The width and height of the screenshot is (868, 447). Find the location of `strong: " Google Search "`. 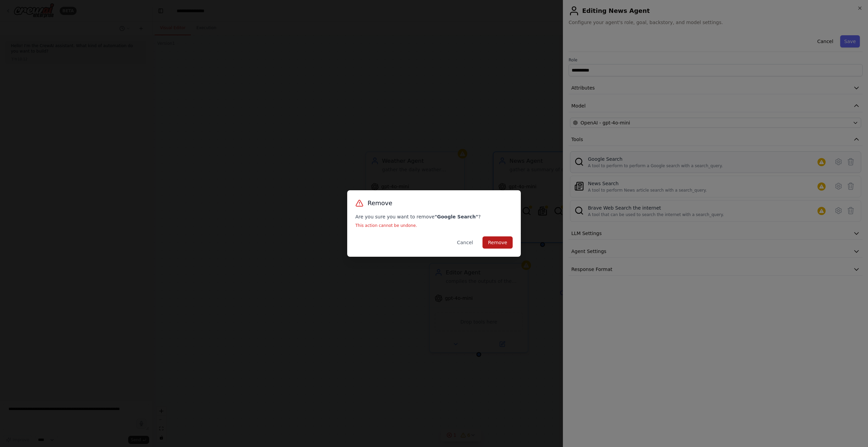

strong: " Google Search " is located at coordinates (456, 217).